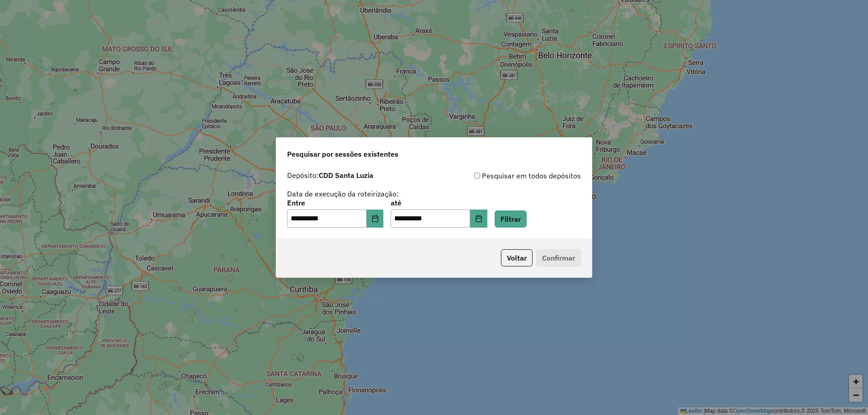 The height and width of the screenshot is (415, 868). Describe the element at coordinates (342, 194) in the screenshot. I see `label: Data de execução da roteirização:` at that location.